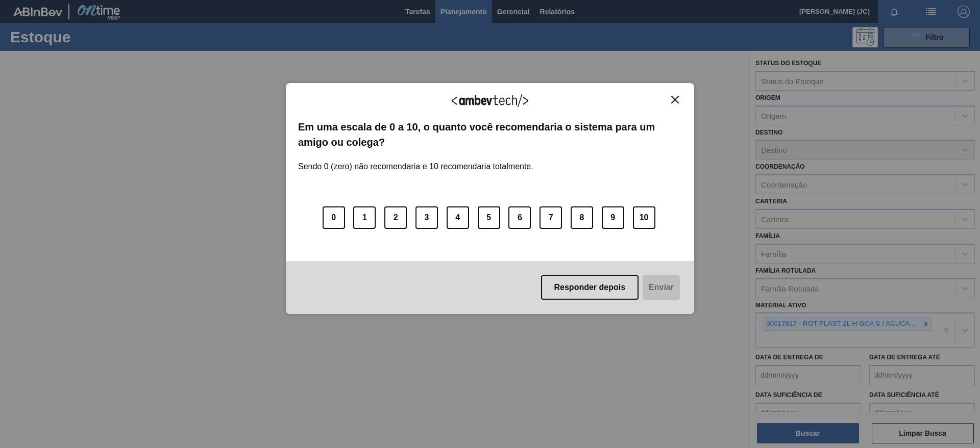  I want to click on button: 3, so click(426, 218).